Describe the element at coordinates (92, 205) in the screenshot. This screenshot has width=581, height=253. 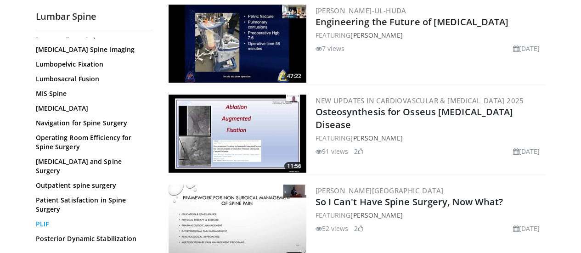
I see `a: Patient Satisfaction in Spine Surgery` at that location.